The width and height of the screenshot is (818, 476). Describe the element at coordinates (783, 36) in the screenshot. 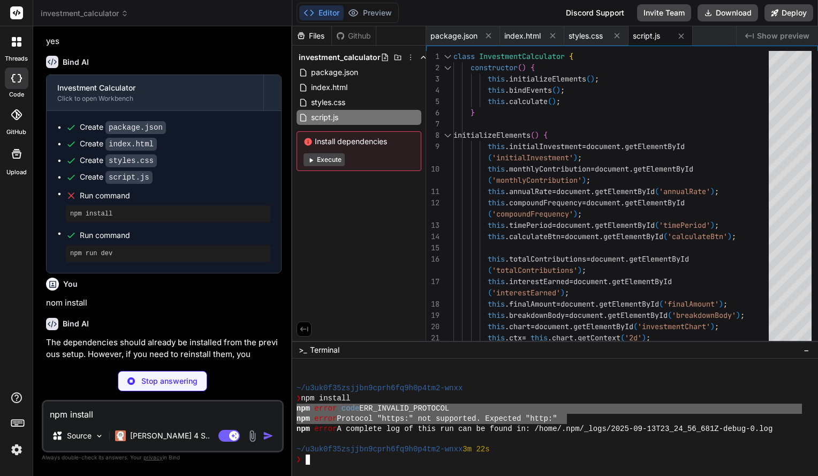

I see `span: Show preview` at that location.